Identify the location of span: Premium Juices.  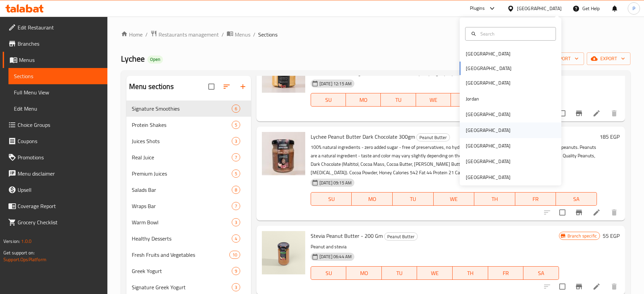
(182, 173).